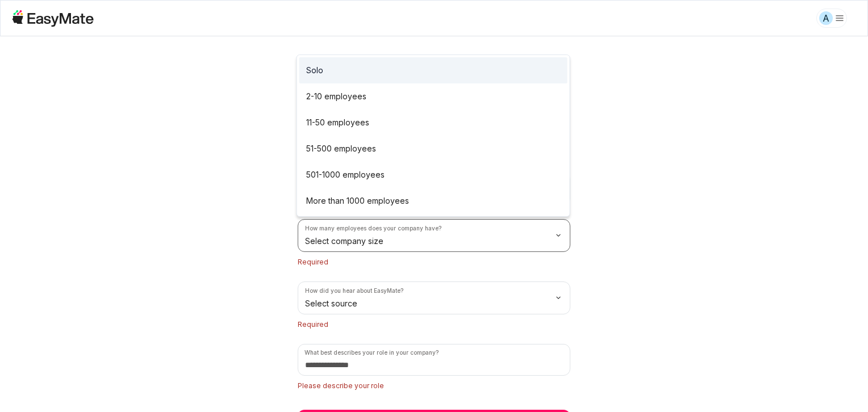  I want to click on p: More than 1000 employees, so click(357, 201).